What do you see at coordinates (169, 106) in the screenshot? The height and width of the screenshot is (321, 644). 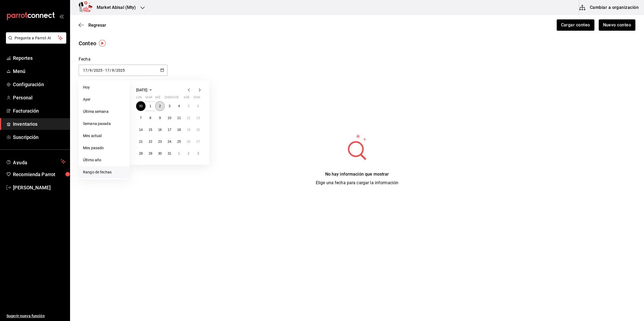 I see `button: 3 de julio de 2025` at bounding box center [169, 106].